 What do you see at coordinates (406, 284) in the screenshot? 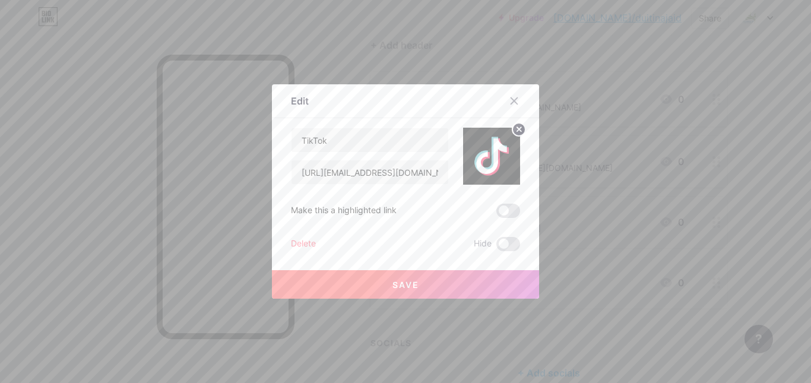
I see `button: Save` at bounding box center [406, 284].